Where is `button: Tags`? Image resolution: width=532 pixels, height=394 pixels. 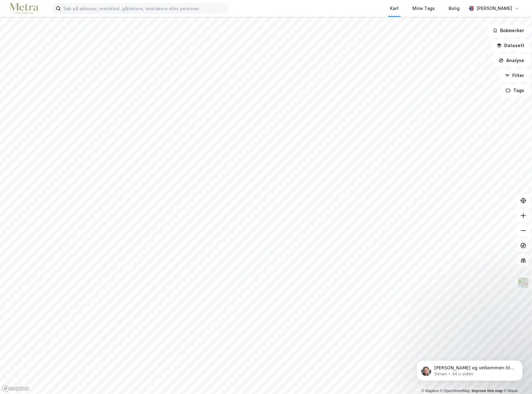 button: Tags is located at coordinates (515, 91).